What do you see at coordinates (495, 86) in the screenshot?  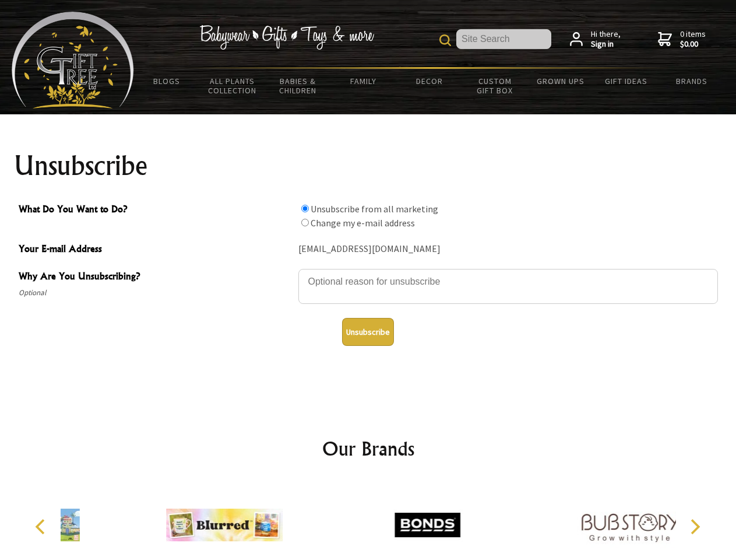 I see `a: Custom Gift Box` at bounding box center [495, 86].